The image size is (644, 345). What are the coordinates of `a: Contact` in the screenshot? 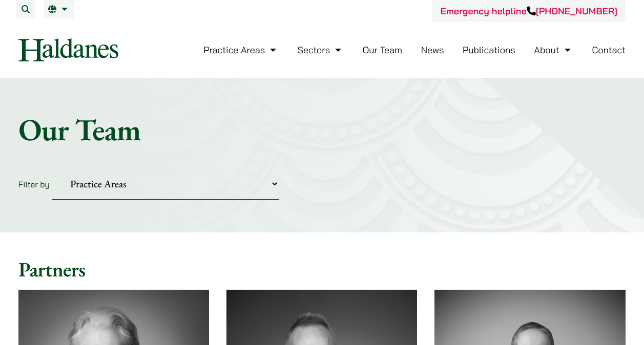 It's located at (609, 50).